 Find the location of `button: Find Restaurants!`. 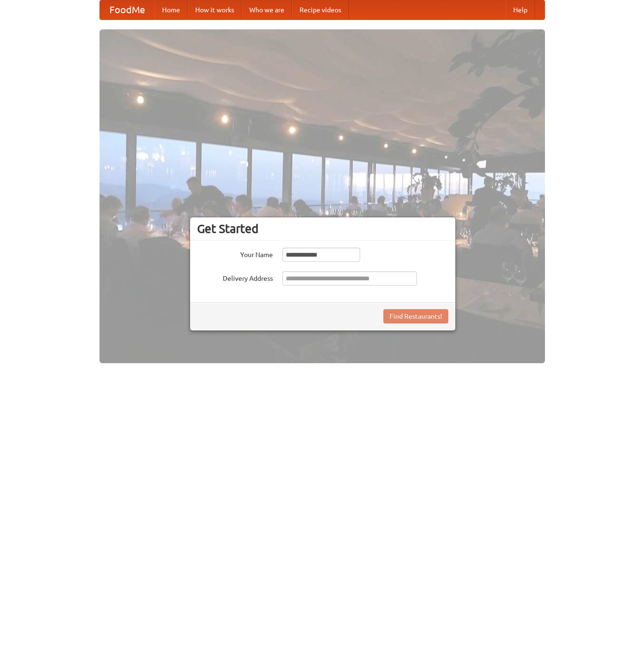

button: Find Restaurants! is located at coordinates (416, 317).